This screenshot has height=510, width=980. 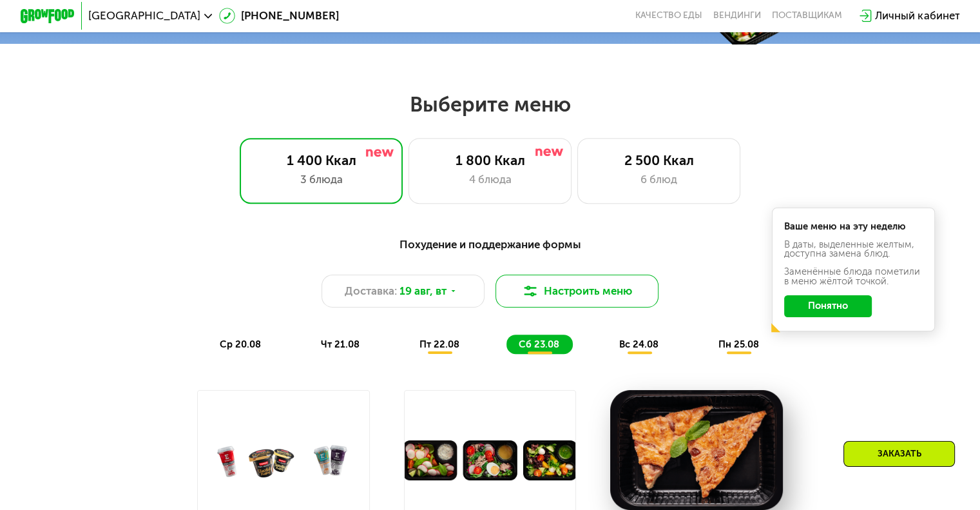 What do you see at coordinates (577, 291) in the screenshot?
I see `button: Настроить меню` at bounding box center [577, 291].